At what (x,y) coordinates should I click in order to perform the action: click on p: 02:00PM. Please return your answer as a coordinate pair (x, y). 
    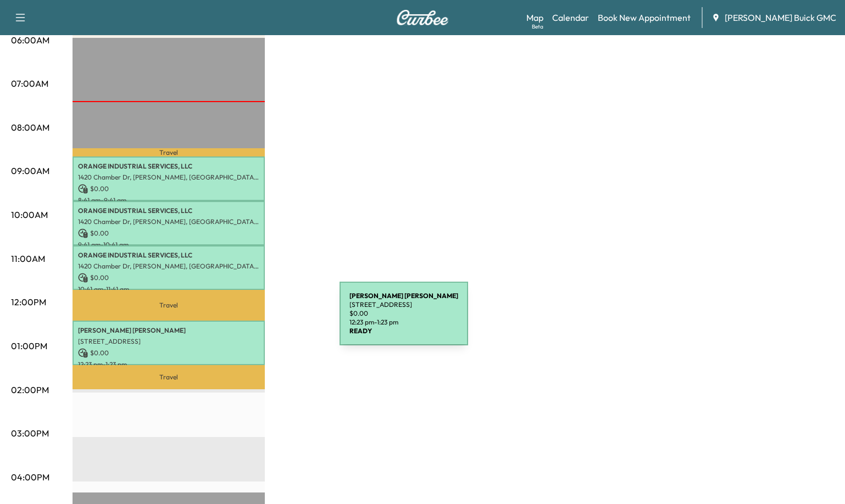
    Looking at the image, I should click on (29, 390).